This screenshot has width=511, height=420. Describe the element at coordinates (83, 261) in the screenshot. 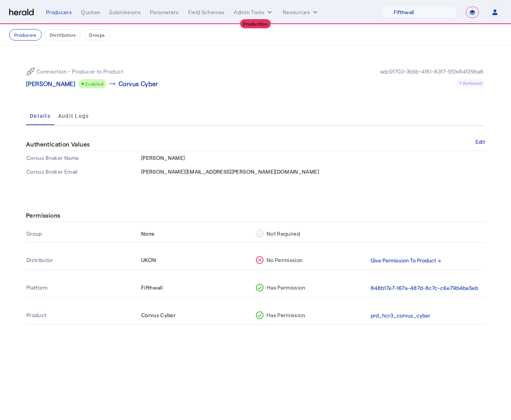

I see `th: Distributor` at that location.